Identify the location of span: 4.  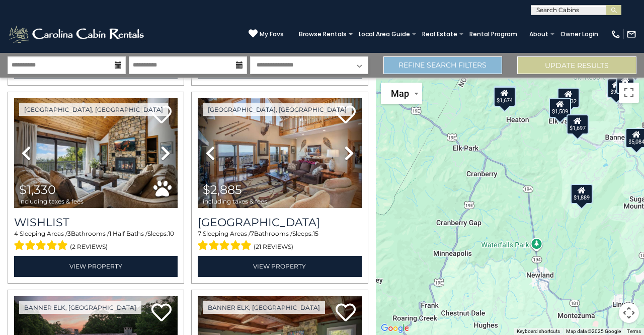
(16, 233).